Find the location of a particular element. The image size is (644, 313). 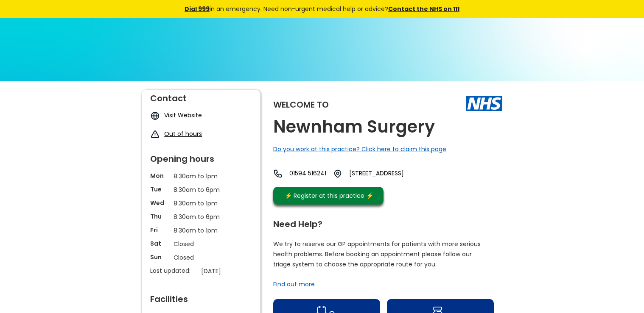

p: Tue is located at coordinates (160, 190).